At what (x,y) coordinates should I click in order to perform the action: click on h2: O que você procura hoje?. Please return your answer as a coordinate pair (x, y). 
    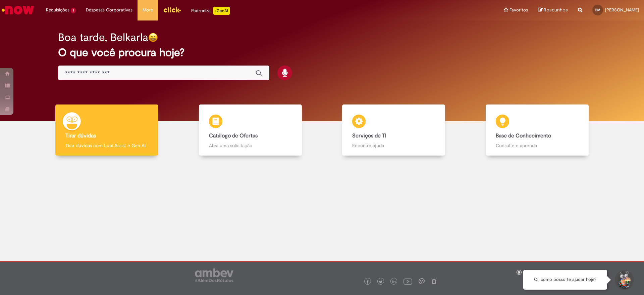
    Looking at the image, I should click on (322, 52).